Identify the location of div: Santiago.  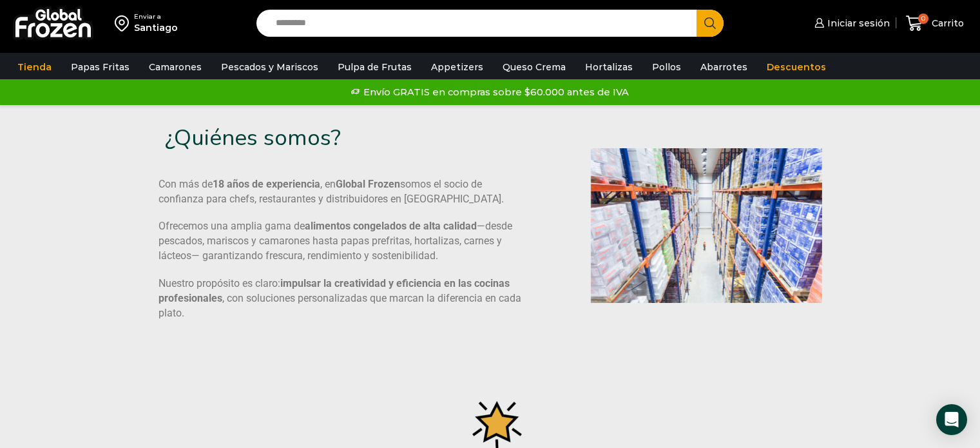
(156, 27).